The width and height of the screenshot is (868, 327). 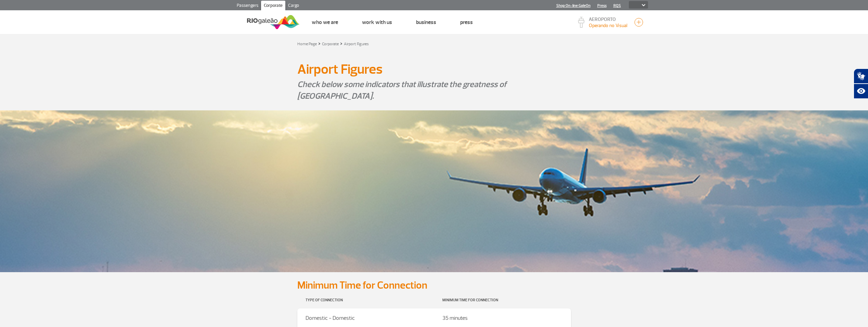 What do you see at coordinates (307, 44) in the screenshot?
I see `a: Home Page` at bounding box center [307, 44].